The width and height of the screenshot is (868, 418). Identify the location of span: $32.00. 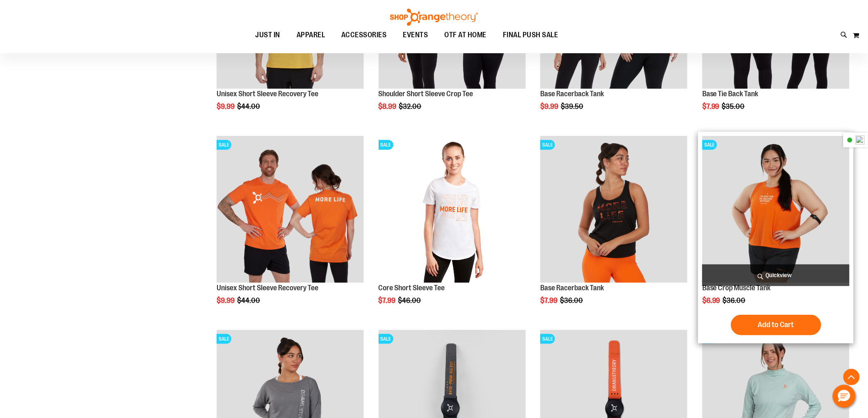
(411, 106).